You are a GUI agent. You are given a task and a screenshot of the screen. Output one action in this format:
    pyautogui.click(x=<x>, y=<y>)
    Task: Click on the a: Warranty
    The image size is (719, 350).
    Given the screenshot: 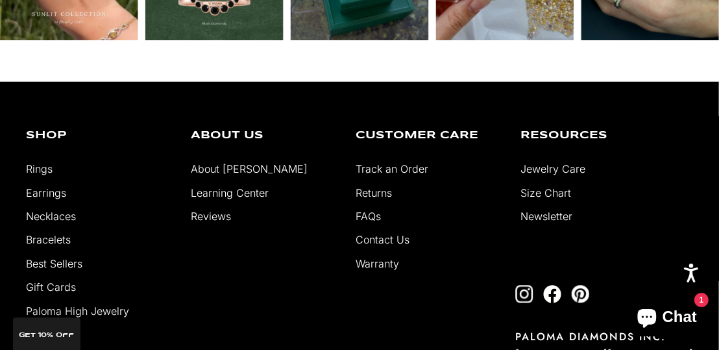 What is the action you would take?
    pyautogui.click(x=377, y=263)
    